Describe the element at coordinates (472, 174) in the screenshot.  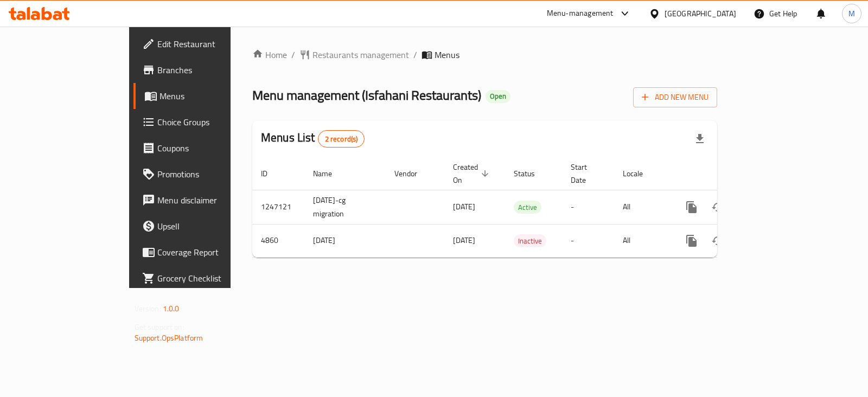
I see `span: Created On` at that location.